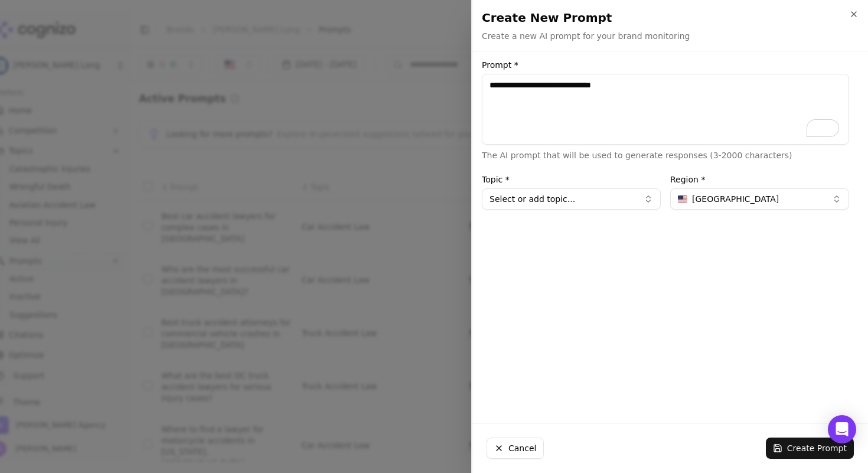 This screenshot has width=868, height=473. I want to click on label: Topic *, so click(571, 180).